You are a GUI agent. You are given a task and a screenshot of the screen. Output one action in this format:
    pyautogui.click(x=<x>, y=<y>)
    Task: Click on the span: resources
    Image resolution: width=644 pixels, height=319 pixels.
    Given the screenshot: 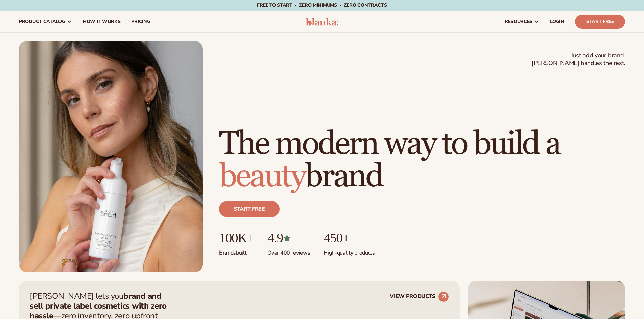 What is the action you would take?
    pyautogui.click(x=519, y=22)
    